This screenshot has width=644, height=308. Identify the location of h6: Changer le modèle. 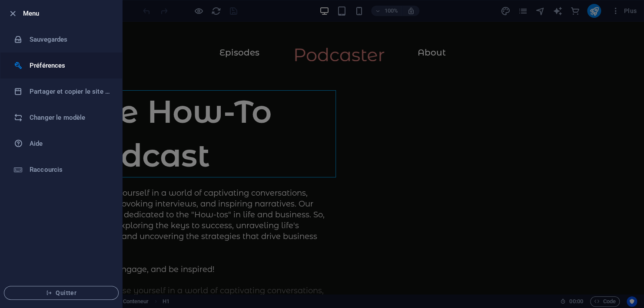
(70, 117).